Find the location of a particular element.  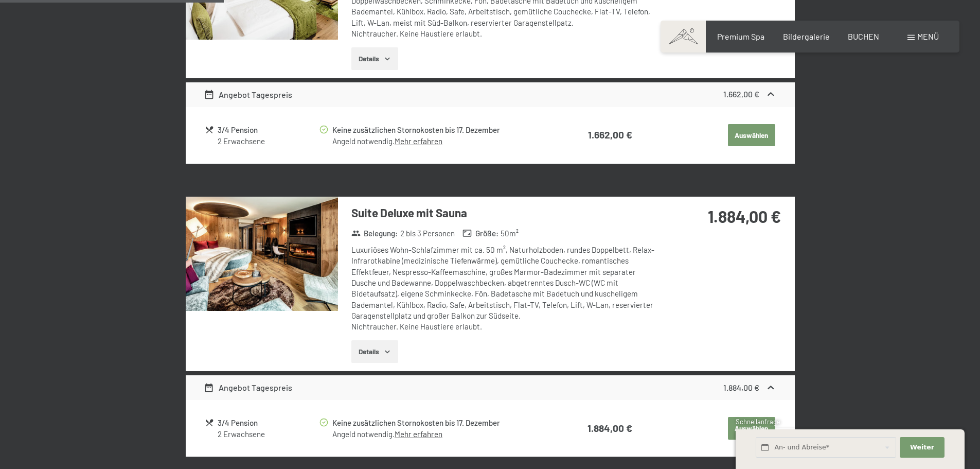

a: Bildergalerie is located at coordinates (807, 36).